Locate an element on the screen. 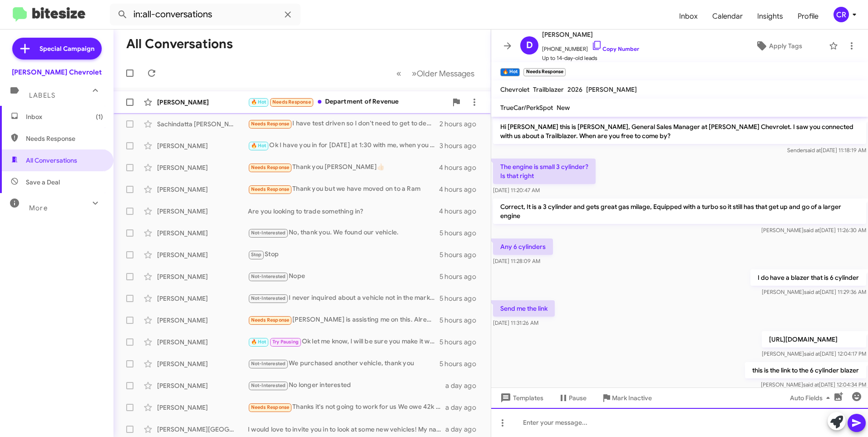  div: Thank you but we have moved on to a Ram is located at coordinates (343, 189).